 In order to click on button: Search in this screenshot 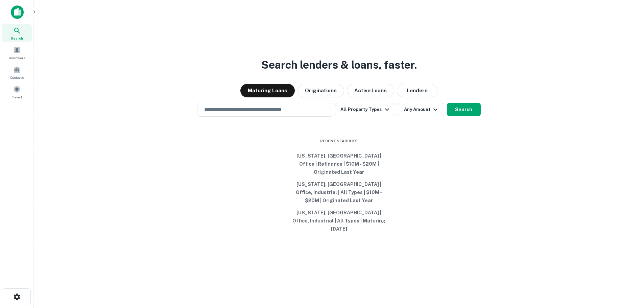, I will do `click(464, 110)`.